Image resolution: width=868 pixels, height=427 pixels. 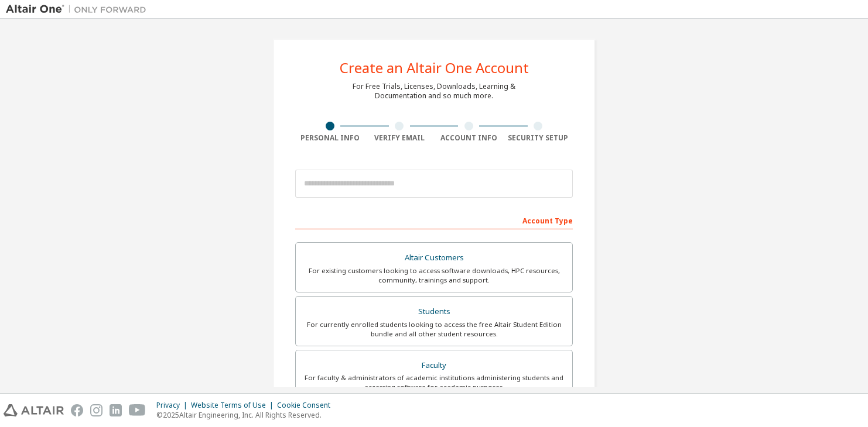 I want to click on div: Privacy, so click(x=173, y=406).